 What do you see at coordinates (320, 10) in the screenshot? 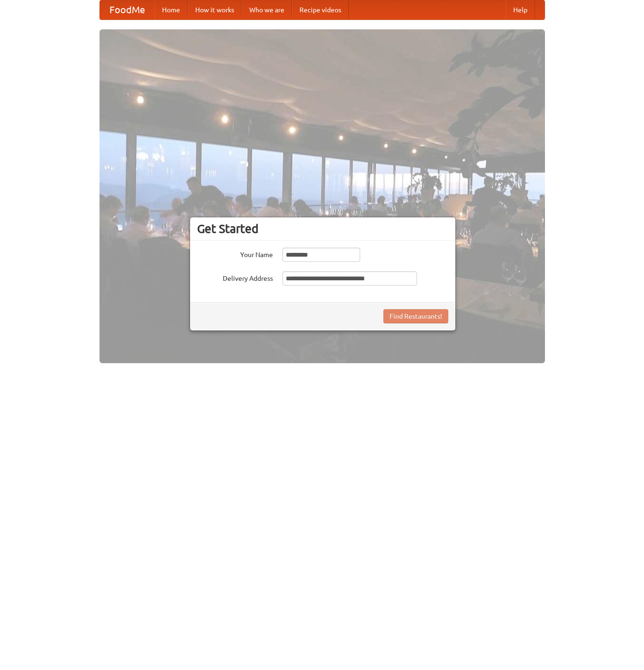
I see `a: Recipe videos` at bounding box center [320, 10].